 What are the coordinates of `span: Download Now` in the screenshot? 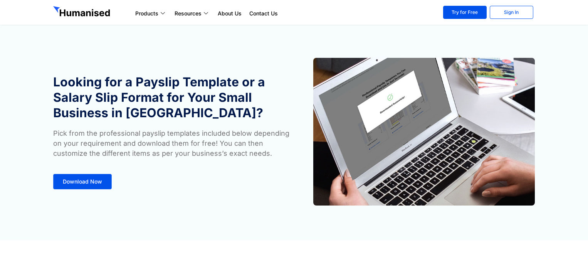 It's located at (82, 182).